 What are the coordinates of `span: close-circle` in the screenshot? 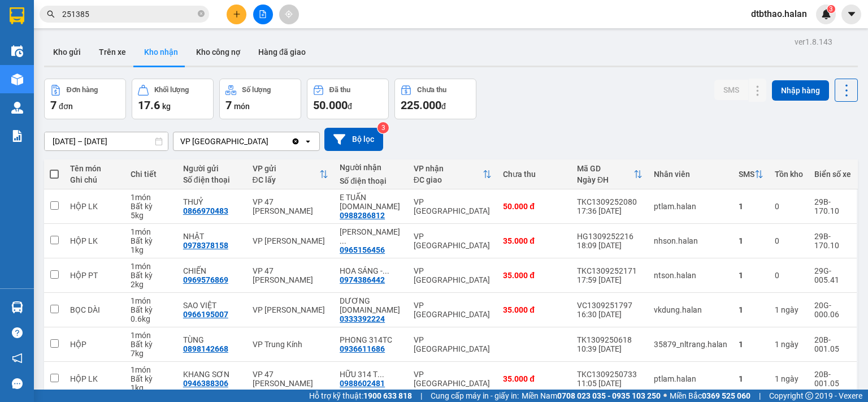 It's located at (201, 14).